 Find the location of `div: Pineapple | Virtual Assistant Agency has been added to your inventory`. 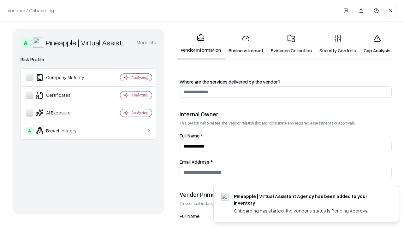

div: Pineapple | Virtual Assistant Agency has been added to your inventory is located at coordinates (309, 200).